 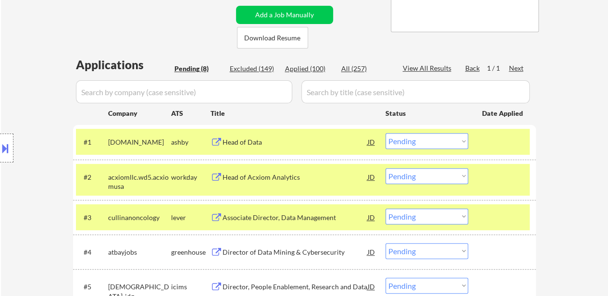 What do you see at coordinates (295, 287) in the screenshot?
I see `div: Director, People Enablement, Research and Data` at bounding box center [295, 287].